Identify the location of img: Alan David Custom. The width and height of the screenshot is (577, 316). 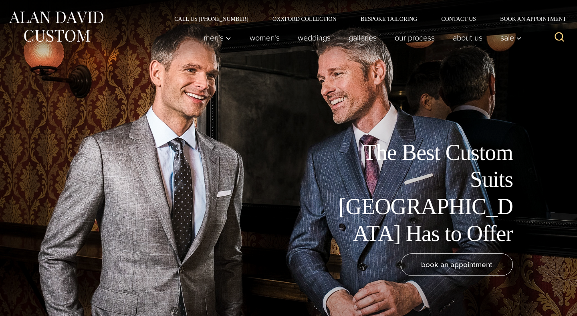
(56, 26).